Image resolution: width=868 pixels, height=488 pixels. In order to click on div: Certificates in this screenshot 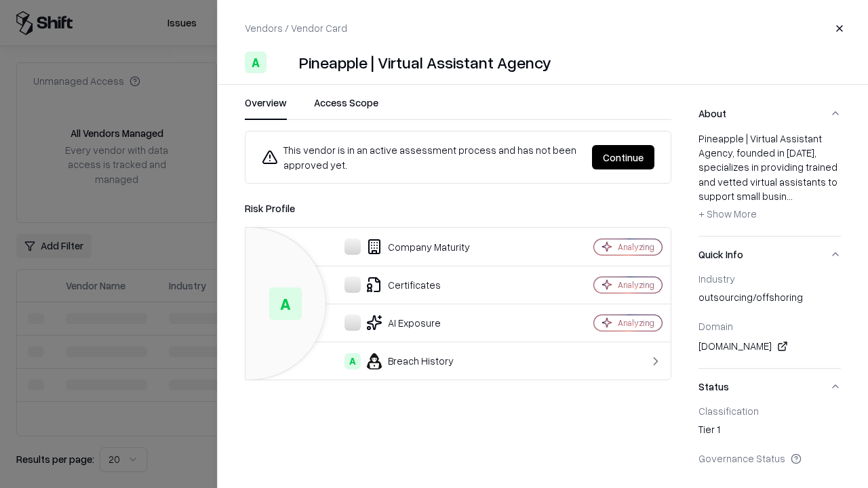, I will do `click(402, 284)`.